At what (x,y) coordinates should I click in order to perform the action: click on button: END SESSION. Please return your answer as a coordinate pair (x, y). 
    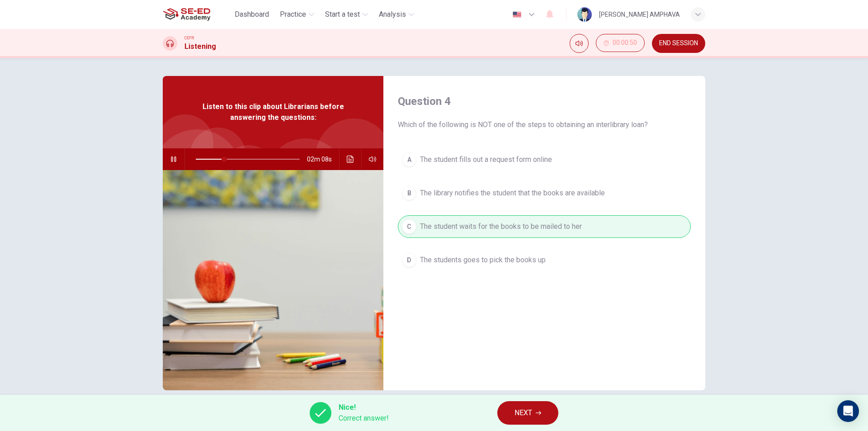
    Looking at the image, I should click on (678, 44).